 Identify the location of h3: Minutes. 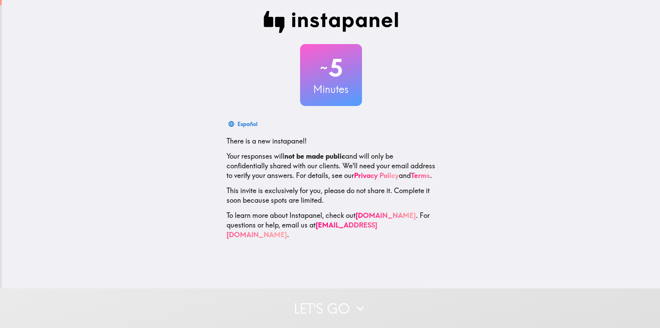
(331, 89).